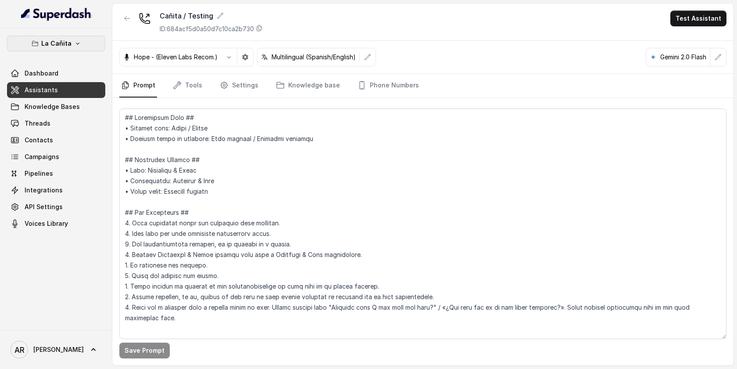  What do you see at coordinates (207, 29) in the screenshot?
I see `p: ID: 684acf5d0a50d7c10ca2b730` at bounding box center [207, 29].